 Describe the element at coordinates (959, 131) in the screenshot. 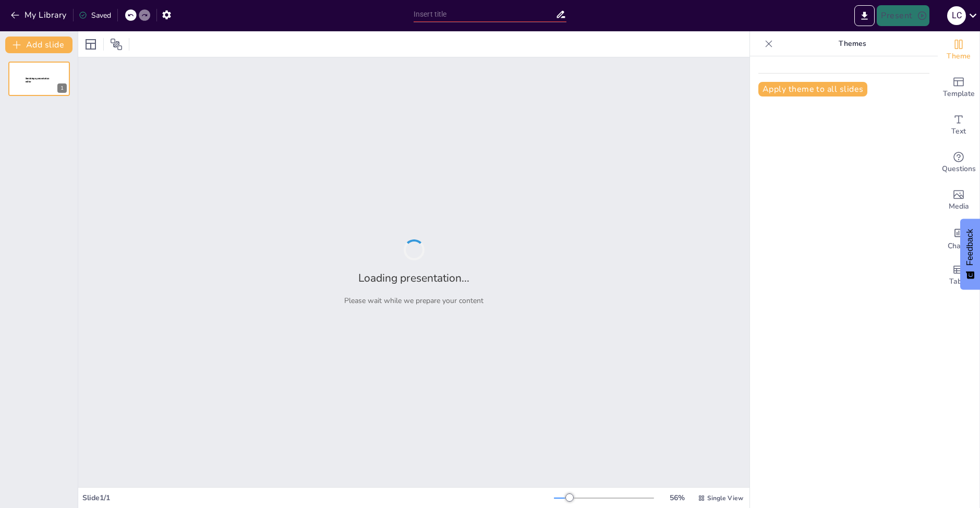

I see `span: Text` at that location.